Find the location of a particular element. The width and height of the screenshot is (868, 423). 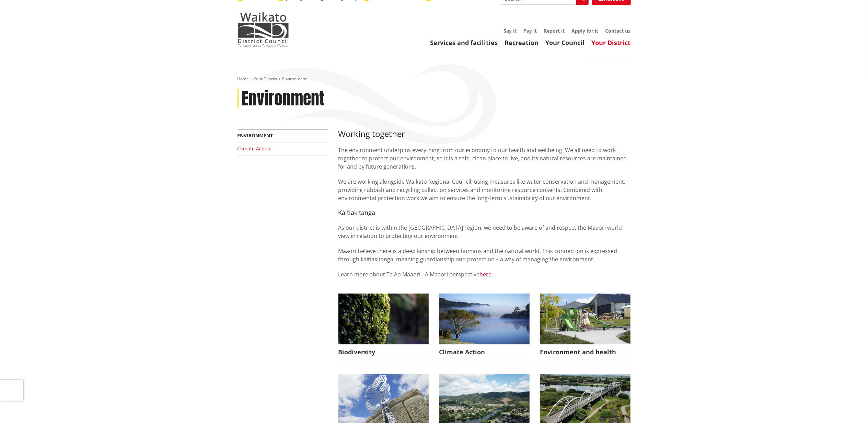

a: New housing in Pokeno Environment and health is located at coordinates (585, 327).